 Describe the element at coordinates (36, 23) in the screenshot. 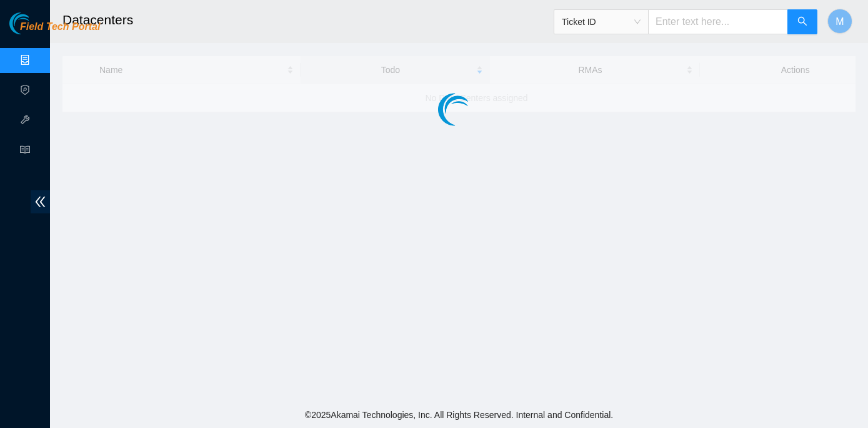

I see `img: Akamai Technologies` at that location.